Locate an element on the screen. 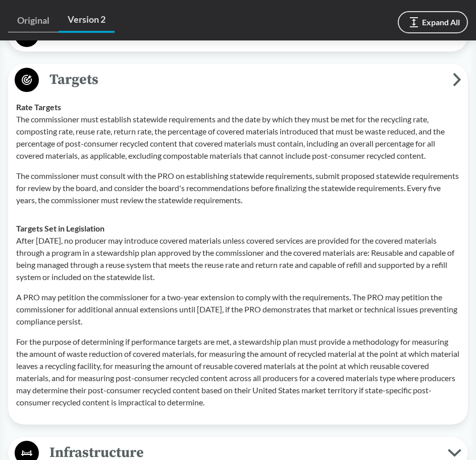 The height and width of the screenshot is (460, 476). strong: Targets Set in Legislation is located at coordinates (60, 228).